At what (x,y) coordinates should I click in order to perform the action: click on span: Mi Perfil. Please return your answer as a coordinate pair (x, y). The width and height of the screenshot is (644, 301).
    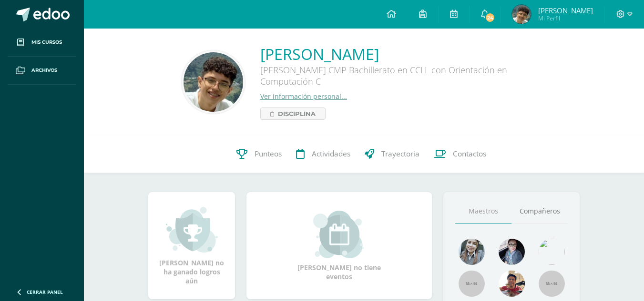
    Looking at the image, I should click on (565, 18).